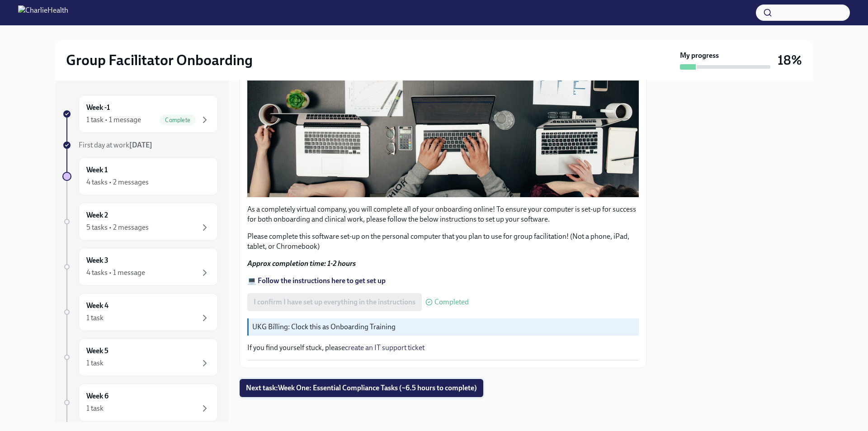 The height and width of the screenshot is (431, 868). What do you see at coordinates (302, 263) in the screenshot?
I see `strong: Approx completion time: 1-2 hours` at bounding box center [302, 263].